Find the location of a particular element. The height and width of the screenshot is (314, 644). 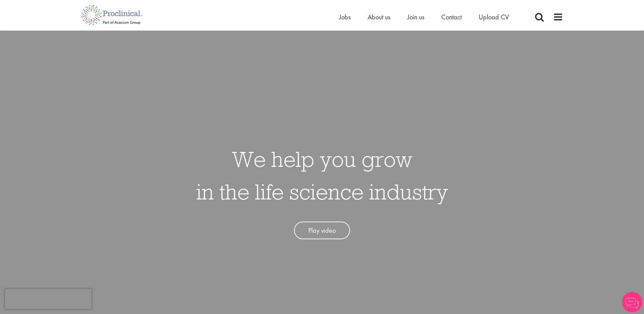

span: Jobs is located at coordinates (345, 17).